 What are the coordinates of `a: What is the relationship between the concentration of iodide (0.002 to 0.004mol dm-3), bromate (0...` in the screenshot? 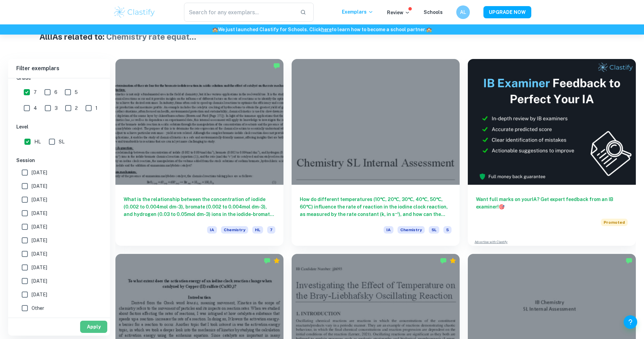 It's located at (199, 152).